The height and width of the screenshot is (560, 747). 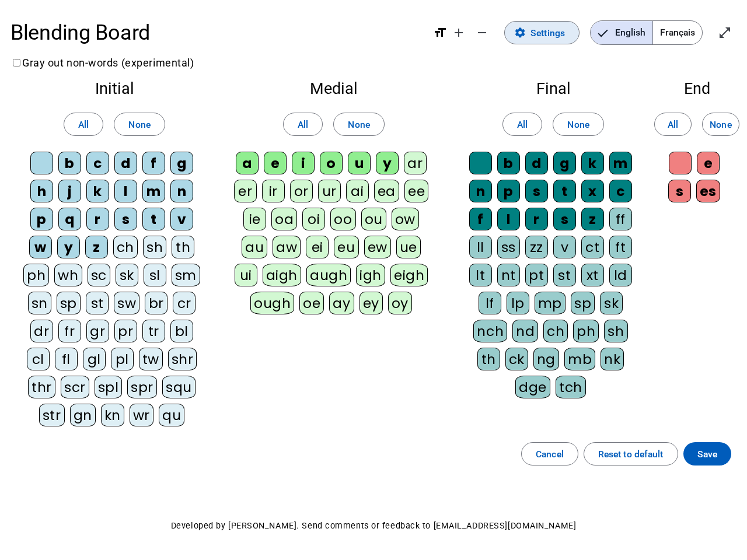 I want to click on div: aigh, so click(x=282, y=275).